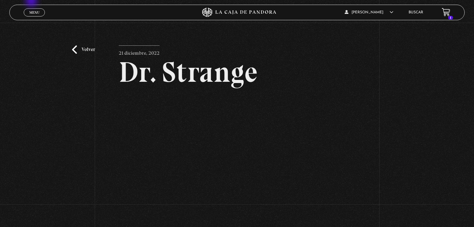 Image resolution: width=474 pixels, height=227 pixels. Describe the element at coordinates (237, 72) in the screenshot. I see `h2: Dr. Strange` at that location.